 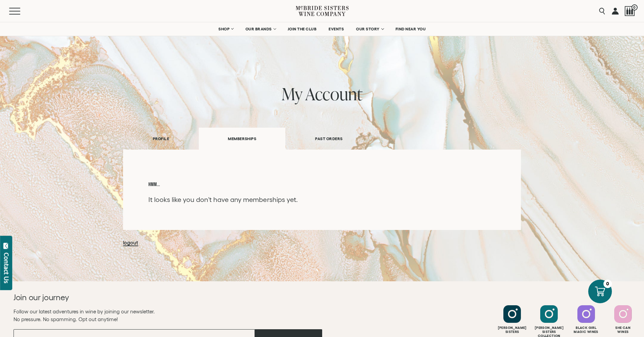 I want to click on h2: Join our journey, so click(x=152, y=298).